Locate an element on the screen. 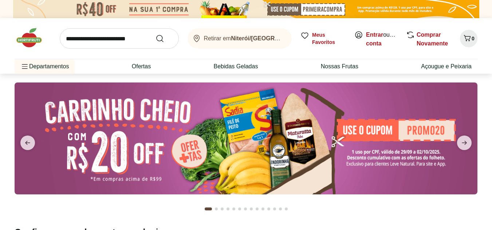  img: cupom is located at coordinates (246, 139).